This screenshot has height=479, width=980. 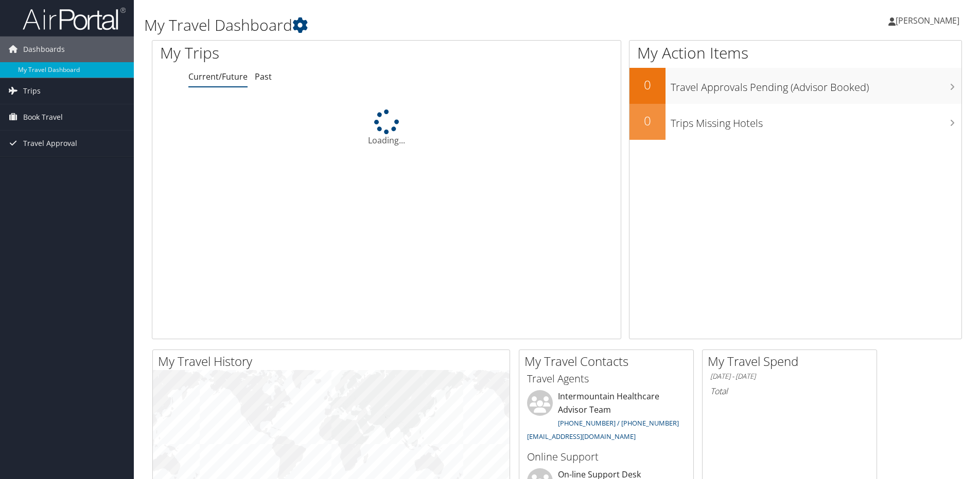 What do you see at coordinates (333, 362) in the screenshot?
I see `h2: My Travel History` at bounding box center [333, 362].